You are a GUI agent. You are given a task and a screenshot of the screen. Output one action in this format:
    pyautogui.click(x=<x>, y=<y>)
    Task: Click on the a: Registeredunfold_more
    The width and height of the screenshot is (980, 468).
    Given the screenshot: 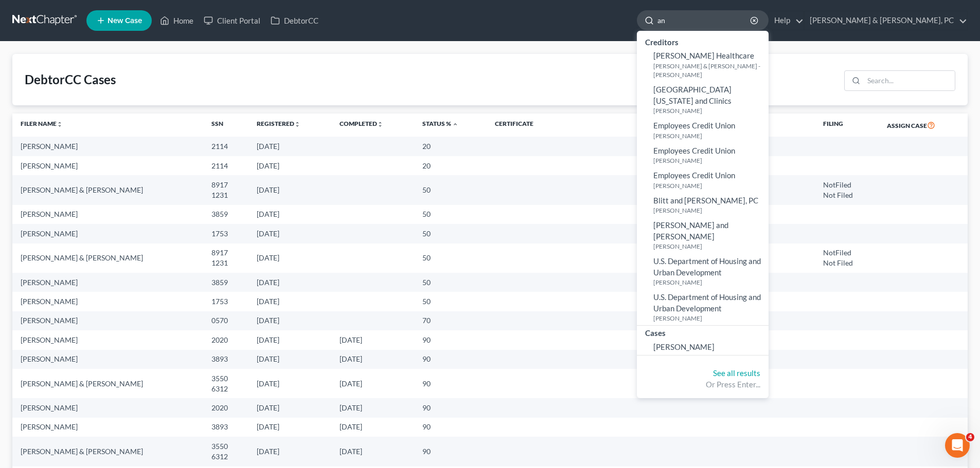 What is the action you would take?
    pyautogui.click(x=278, y=123)
    